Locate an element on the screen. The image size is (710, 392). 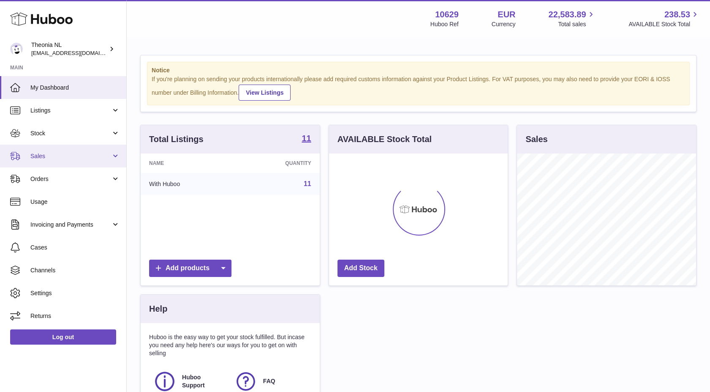
strong: Notice is located at coordinates (418, 70).